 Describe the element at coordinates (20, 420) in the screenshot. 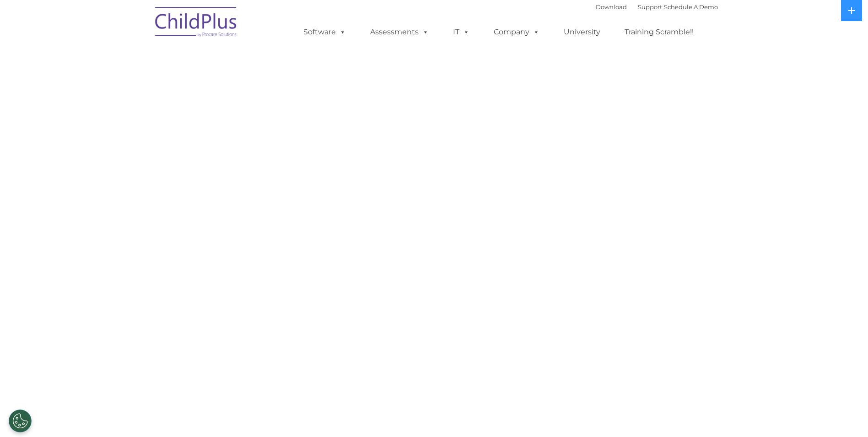

I see `button: Cookies Settings` at that location.